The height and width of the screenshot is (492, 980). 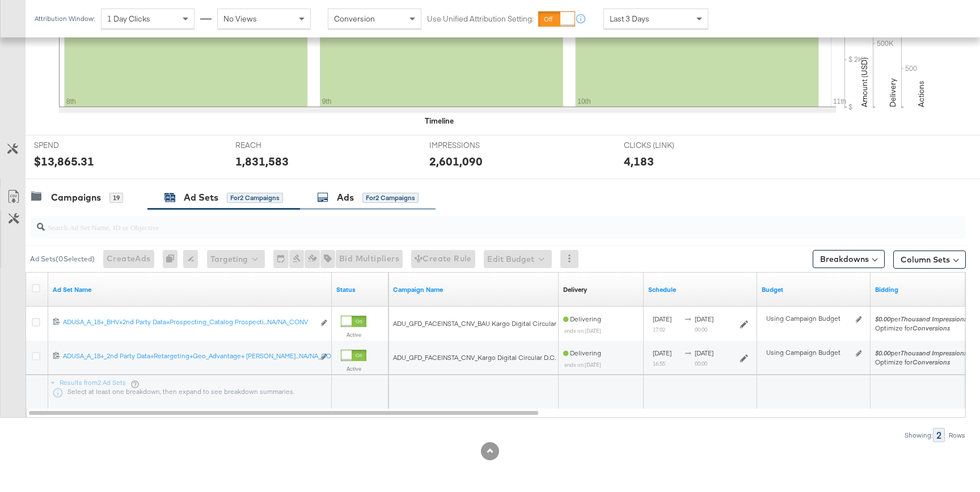 I want to click on a: Shows the current state of your Ad Set., so click(x=360, y=289).